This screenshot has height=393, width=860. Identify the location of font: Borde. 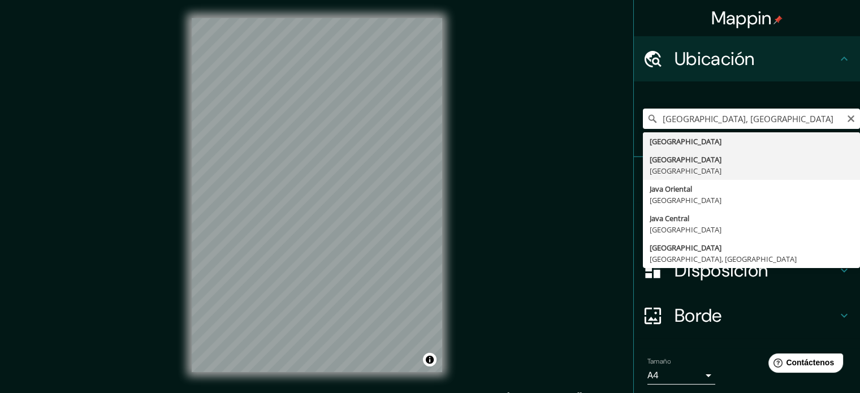
(699, 316).